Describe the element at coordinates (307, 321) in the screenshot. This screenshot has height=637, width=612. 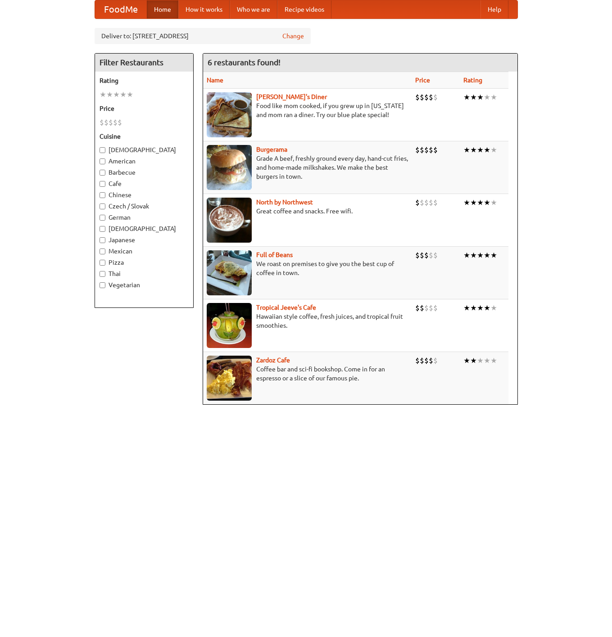
I see `p: Hawaiian style coffee, fresh juices, and tropical fruit smoothies.` at that location.